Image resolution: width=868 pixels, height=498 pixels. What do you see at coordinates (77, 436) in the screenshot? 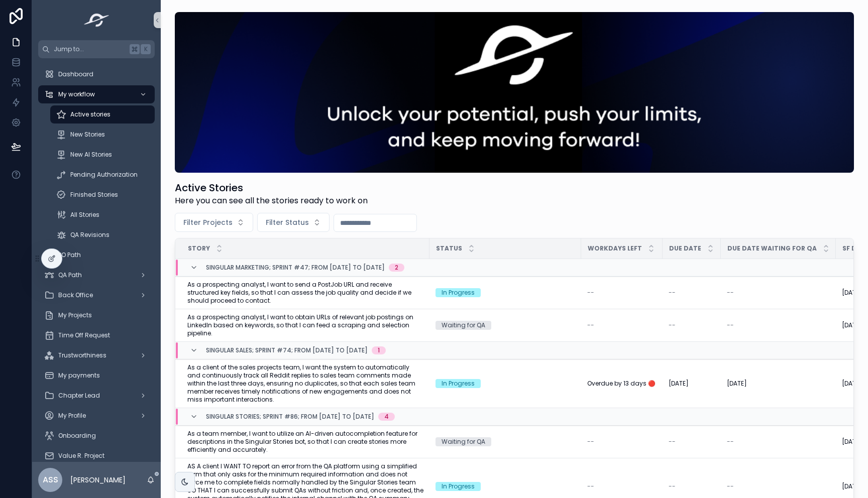
I see `span: Onboarding` at bounding box center [77, 436].